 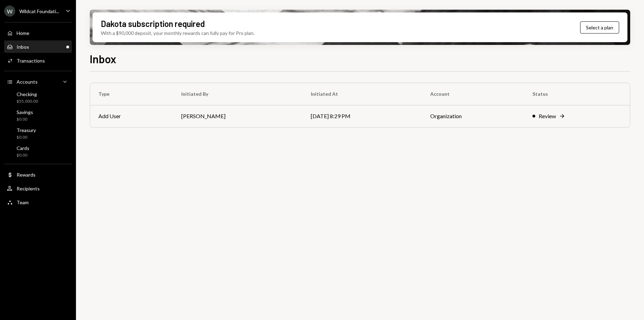 I want to click on div: Home, so click(x=23, y=33).